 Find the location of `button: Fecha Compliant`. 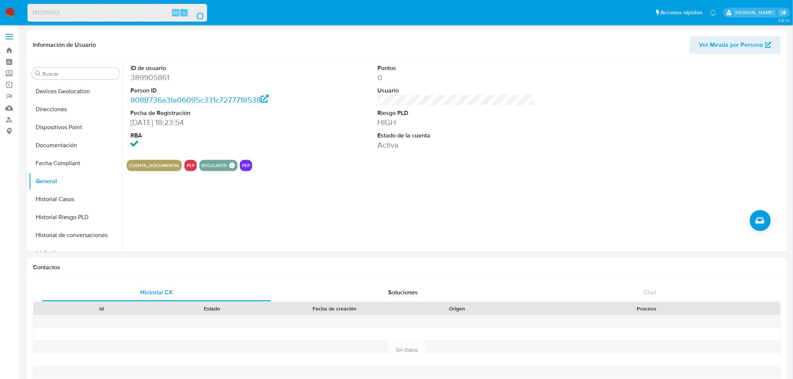

button: Fecha Compliant is located at coordinates (76, 163).